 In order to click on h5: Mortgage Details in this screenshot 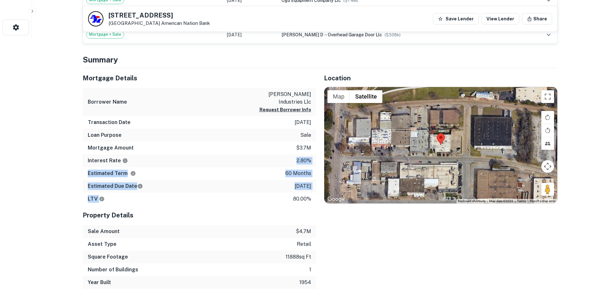, I will do `click(199, 78)`.